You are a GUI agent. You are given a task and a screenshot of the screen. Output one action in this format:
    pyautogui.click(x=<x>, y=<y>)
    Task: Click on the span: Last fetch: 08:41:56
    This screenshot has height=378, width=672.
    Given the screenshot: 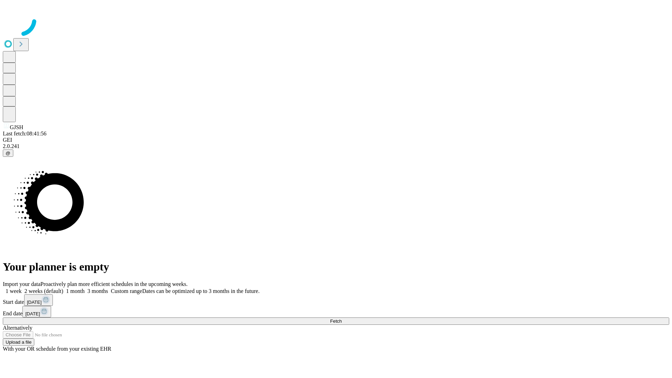 What is the action you would take?
    pyautogui.click(x=24, y=133)
    